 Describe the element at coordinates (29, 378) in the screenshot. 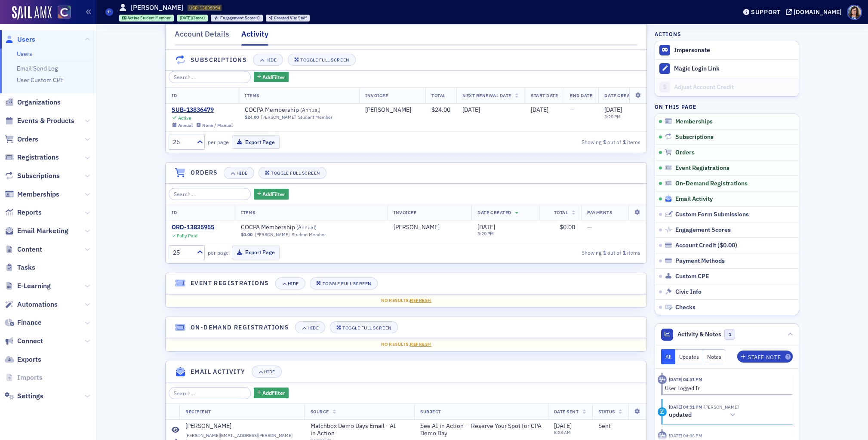

I see `span: Imports` at that location.